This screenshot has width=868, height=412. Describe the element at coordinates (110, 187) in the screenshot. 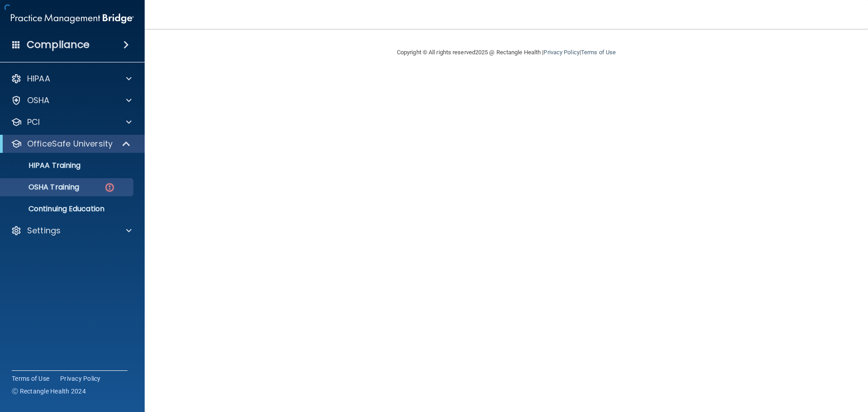

I see `img: danger-circle.6113f641.png` at that location.